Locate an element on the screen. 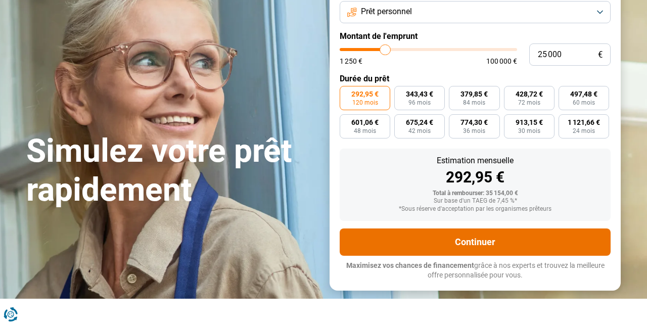 This screenshot has width=647, height=325. span: 913,15 € is located at coordinates (529, 122).